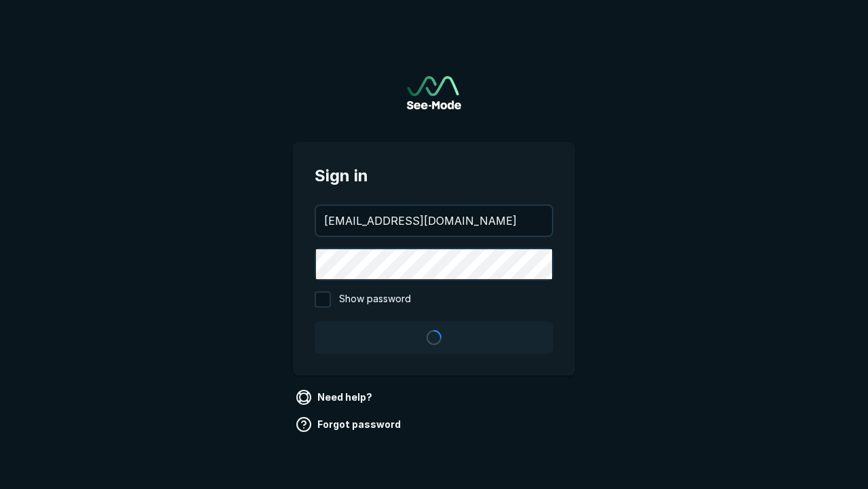 The image size is (868, 489). What do you see at coordinates (375, 299) in the screenshot?
I see `span: Show password` at bounding box center [375, 299].